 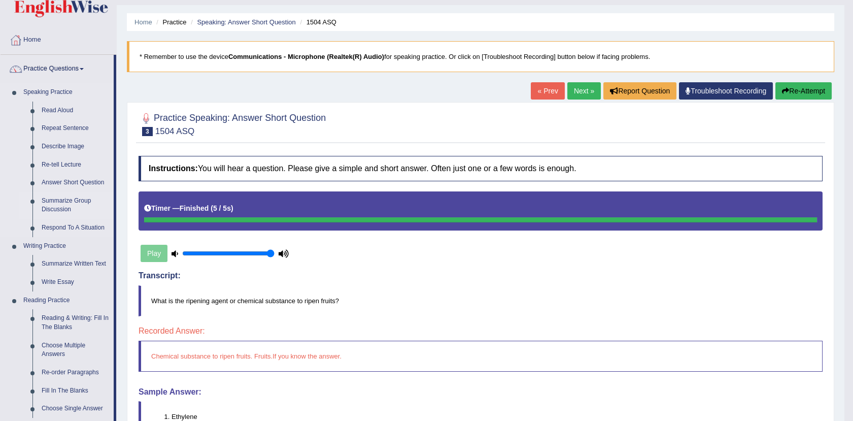 What do you see at coordinates (481, 276) in the screenshot?
I see `h4: Transcript:` at bounding box center [481, 276].